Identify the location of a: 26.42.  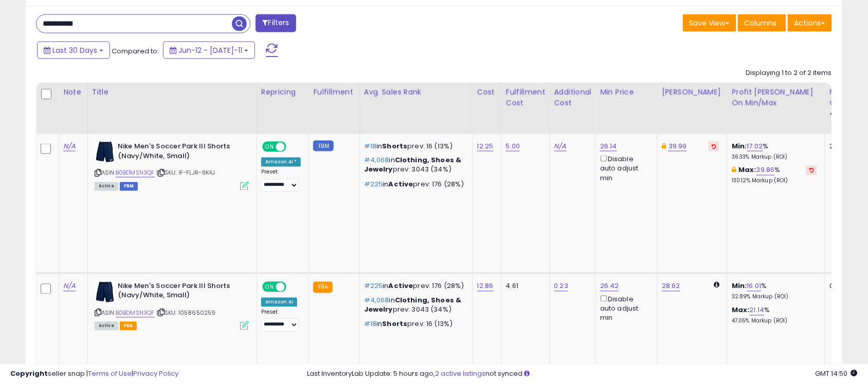
(610, 286).